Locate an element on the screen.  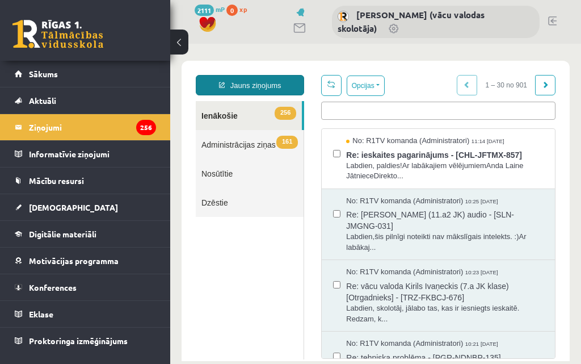
span: Aktuāli is located at coordinates (43, 100).